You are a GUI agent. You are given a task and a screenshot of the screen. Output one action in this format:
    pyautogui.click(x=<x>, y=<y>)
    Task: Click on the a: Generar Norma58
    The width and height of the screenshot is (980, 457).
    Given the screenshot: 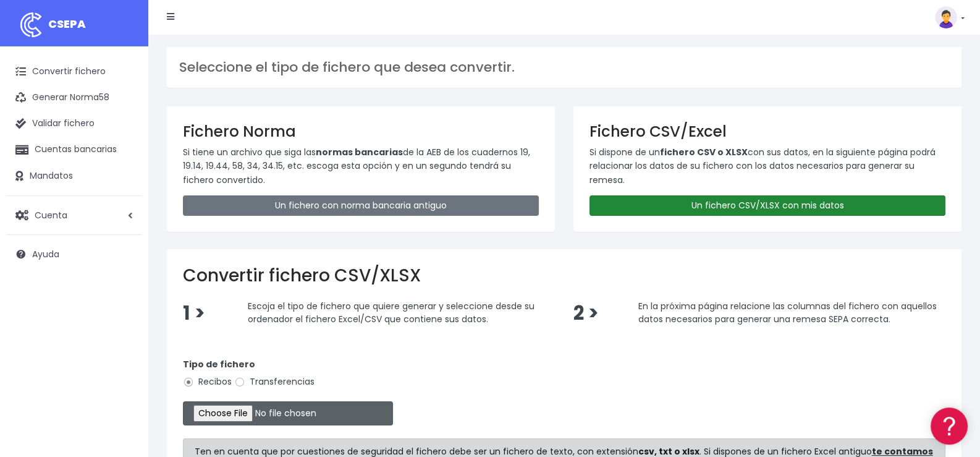 What is the action you would take?
    pyautogui.click(x=74, y=98)
    